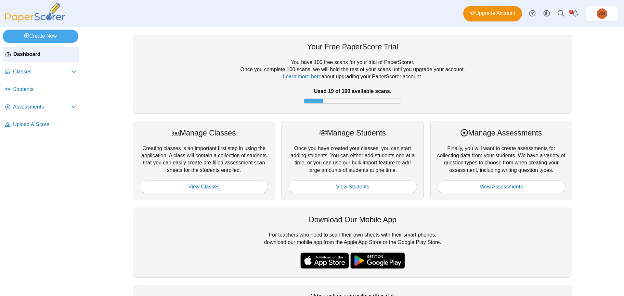 The height and width of the screenshot is (296, 624). Describe the element at coordinates (353, 133) in the screenshot. I see `div: Manage Students` at that location.